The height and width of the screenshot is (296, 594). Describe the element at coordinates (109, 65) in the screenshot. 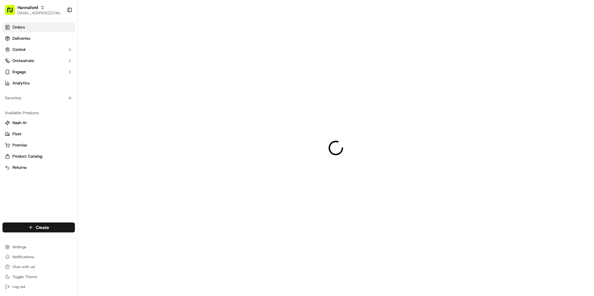

I see `button: Start new chat` at that location.